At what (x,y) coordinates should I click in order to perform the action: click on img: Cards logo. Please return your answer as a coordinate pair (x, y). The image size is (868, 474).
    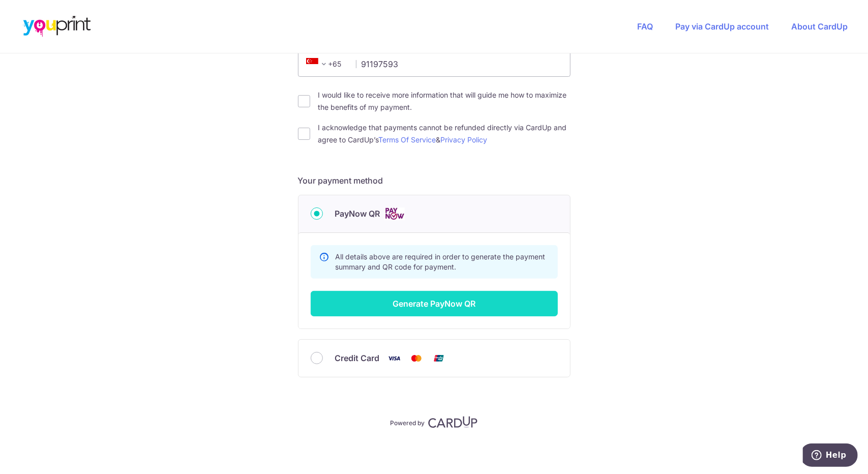
    Looking at the image, I should click on (395, 213).